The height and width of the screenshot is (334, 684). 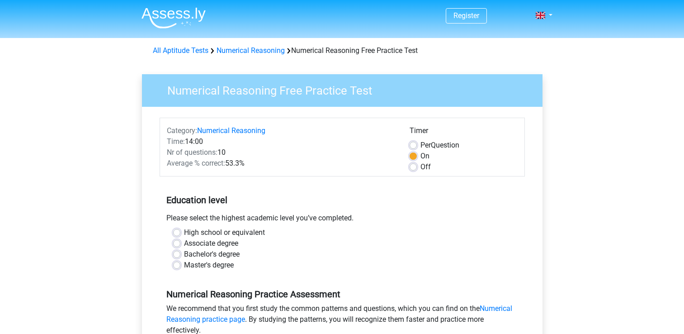 I want to click on div: 10, so click(x=281, y=152).